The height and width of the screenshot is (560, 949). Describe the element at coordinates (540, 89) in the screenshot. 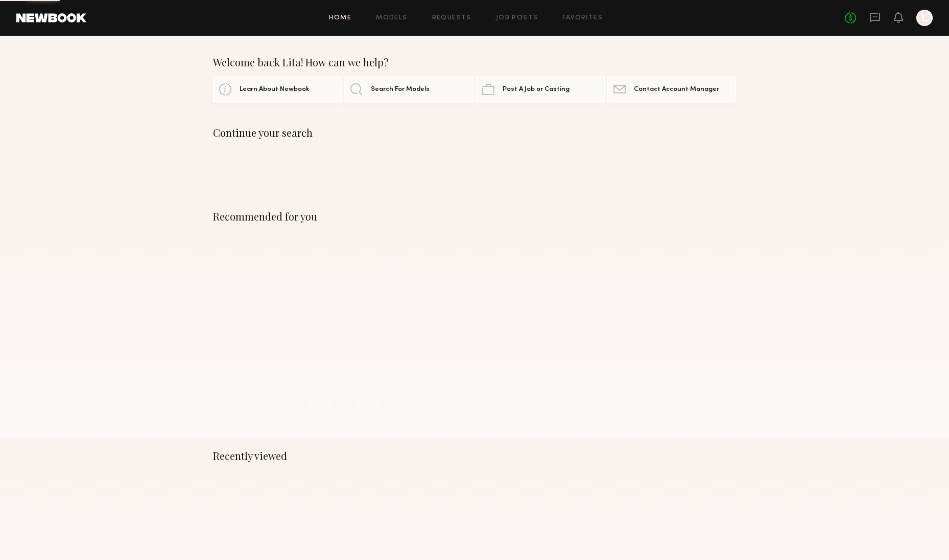

I see `a: Post A Job or Casting` at that location.